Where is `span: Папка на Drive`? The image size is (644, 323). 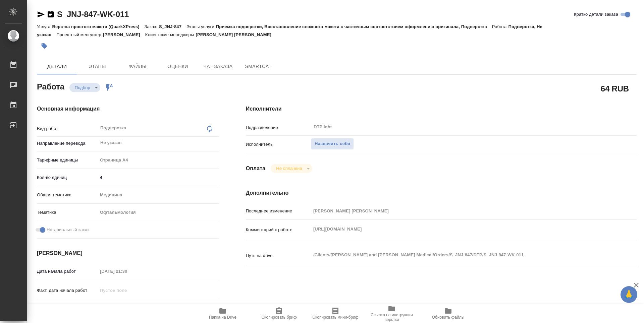
span: Папка на Drive is located at coordinates (223, 318).